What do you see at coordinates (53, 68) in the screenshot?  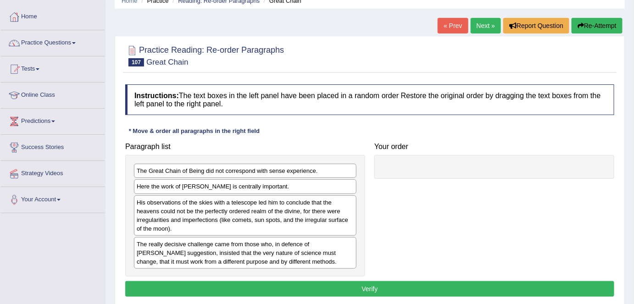 I see `a: Tests` at bounding box center [53, 68].